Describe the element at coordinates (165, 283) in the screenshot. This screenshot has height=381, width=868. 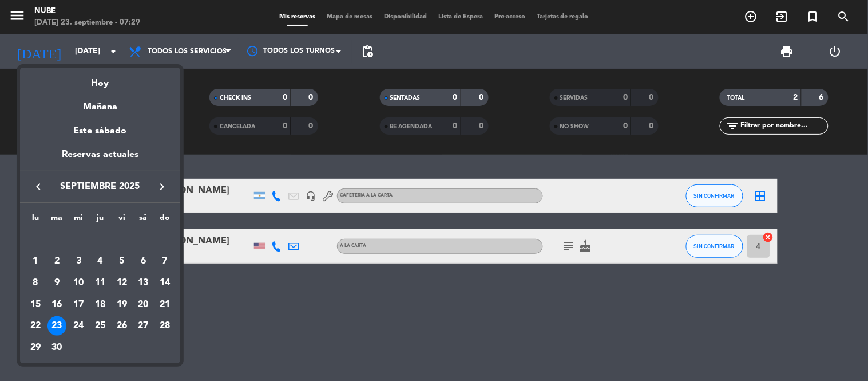
I see `td: 14 de septiembre de 2025` at that location.